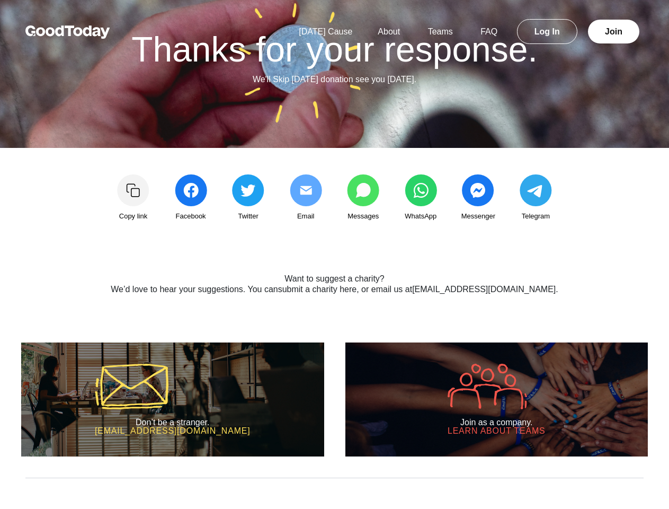  I want to click on img: share_messenger-c45e1c7bcbce93979a22818f7576546ad346c06511f898ed389b6e9c643ac9fb.svg, so click(478, 190).